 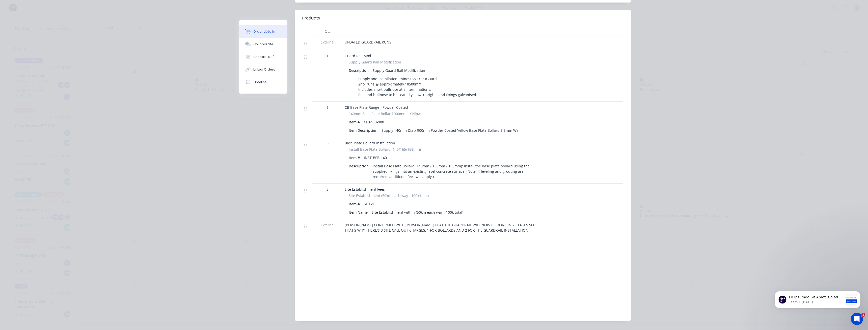 I want to click on div: Site Establishment within (50km each way - 100k total), so click(x=418, y=212).